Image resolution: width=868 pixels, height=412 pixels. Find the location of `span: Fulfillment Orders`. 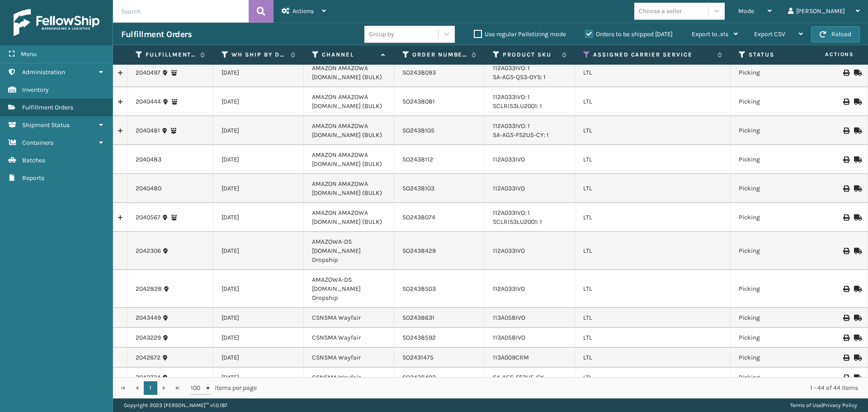

span: Fulfillment Orders is located at coordinates (47, 107).